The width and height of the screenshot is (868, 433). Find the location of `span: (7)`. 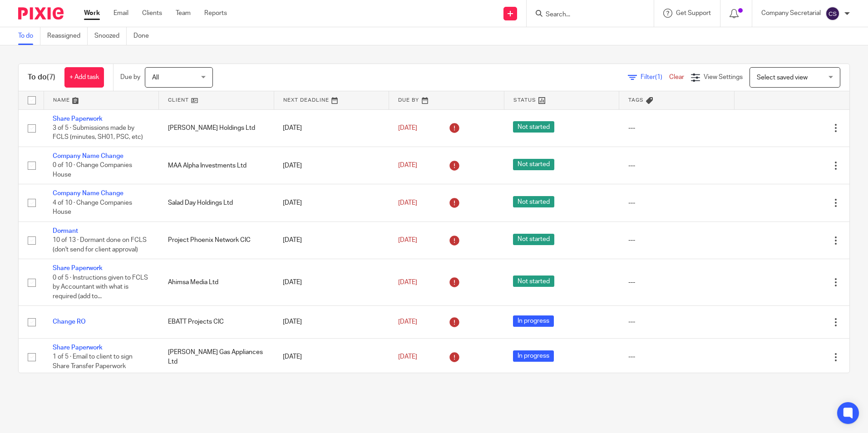

span: (7) is located at coordinates (51, 77).